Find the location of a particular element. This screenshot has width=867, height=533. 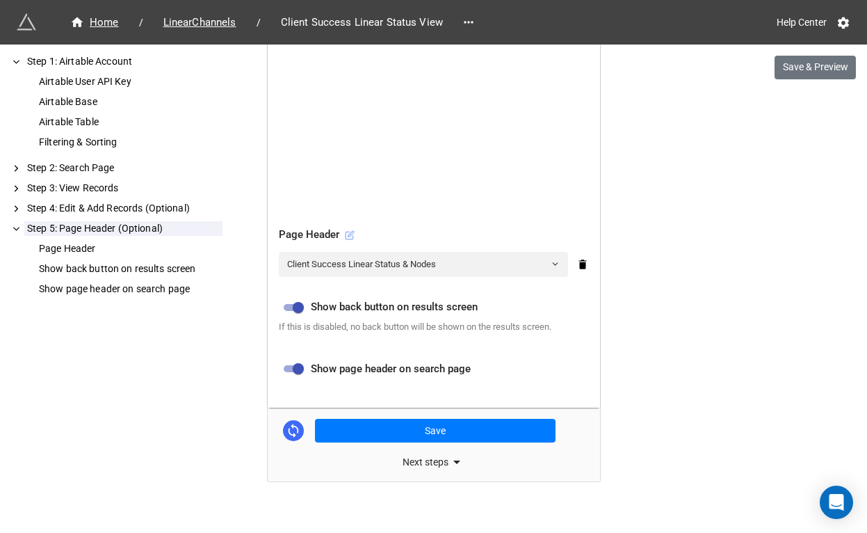

div: Filtering & Sorting is located at coordinates (129, 142).